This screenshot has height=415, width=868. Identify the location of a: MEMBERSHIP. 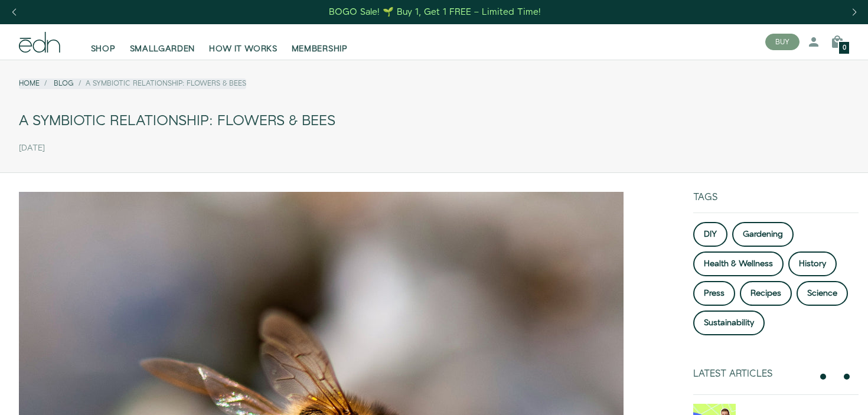
(319, 42).